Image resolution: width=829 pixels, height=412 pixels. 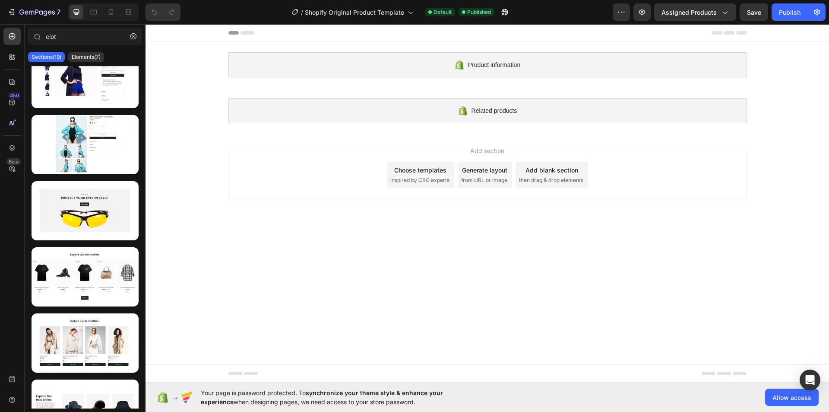 What do you see at coordinates (14, 95) in the screenshot?
I see `div: 450` at bounding box center [14, 95].